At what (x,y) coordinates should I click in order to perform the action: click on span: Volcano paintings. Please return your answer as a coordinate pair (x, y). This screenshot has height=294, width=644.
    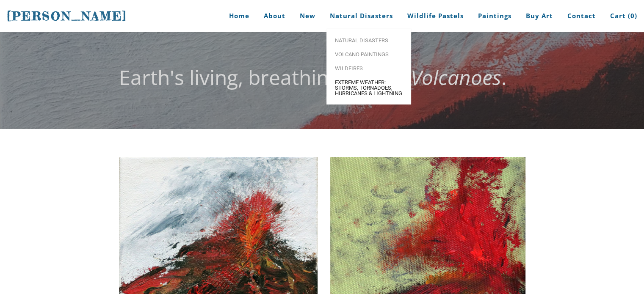
    Looking at the image, I should click on (369, 54).